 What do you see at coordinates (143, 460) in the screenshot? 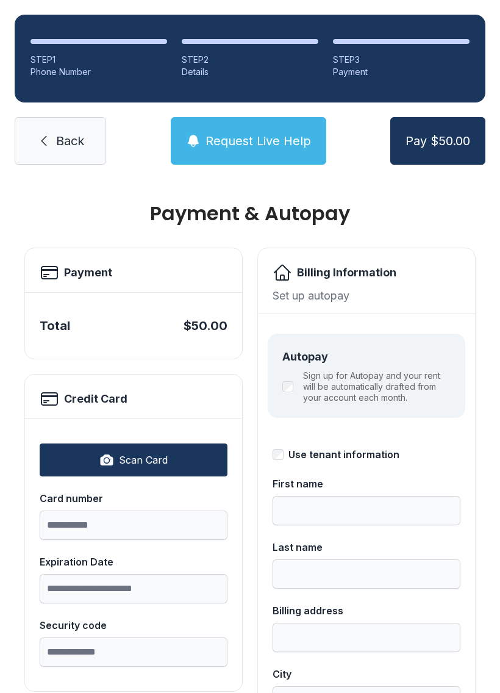
I see `span: Scan Card` at bounding box center [143, 460].